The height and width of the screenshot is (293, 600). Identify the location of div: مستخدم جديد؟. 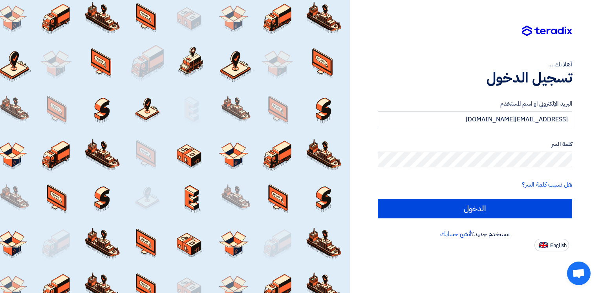
(475, 234).